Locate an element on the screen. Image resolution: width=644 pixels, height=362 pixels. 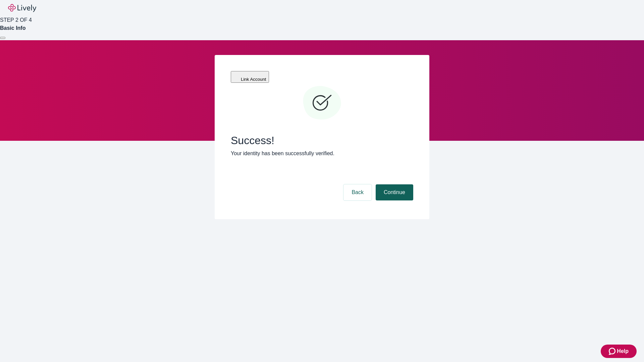
button: Link Account is located at coordinates (250, 77).